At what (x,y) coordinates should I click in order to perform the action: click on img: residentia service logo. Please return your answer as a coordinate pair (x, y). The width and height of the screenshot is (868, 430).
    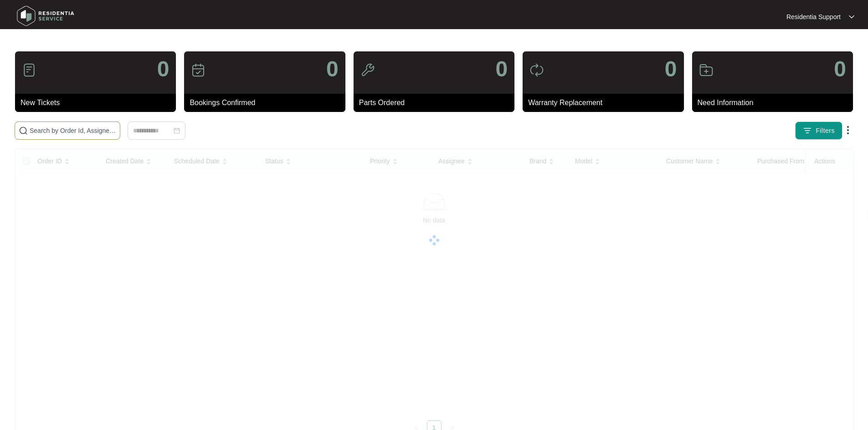
    Looking at the image, I should click on (46, 16).